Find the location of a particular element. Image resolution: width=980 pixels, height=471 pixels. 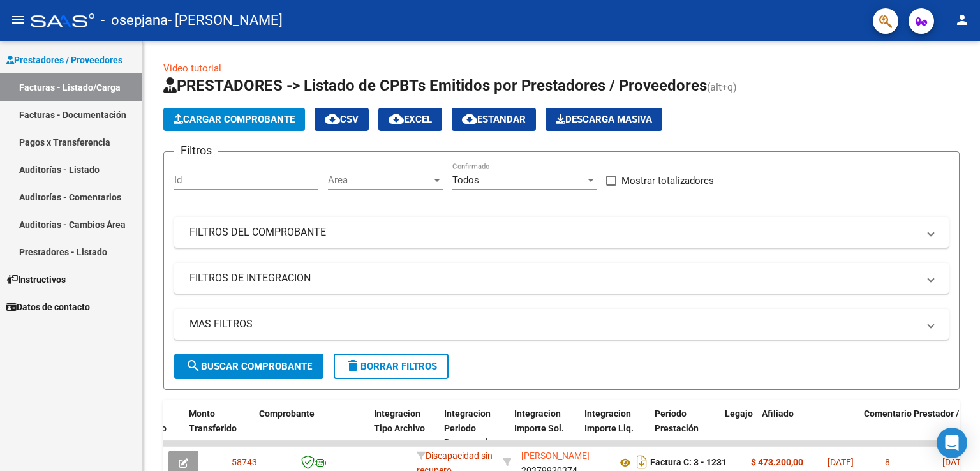

datatable-header-cell: Integracion Tipo Archivo is located at coordinates (403, 428).